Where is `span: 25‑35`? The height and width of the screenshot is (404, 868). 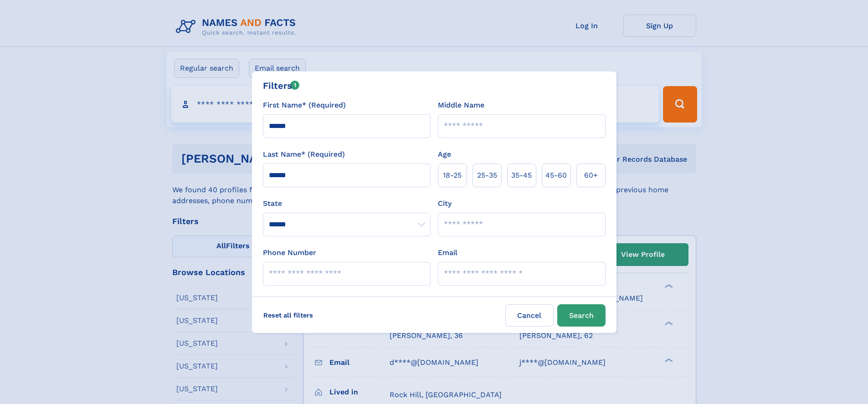 span: 25‑35 is located at coordinates (487, 175).